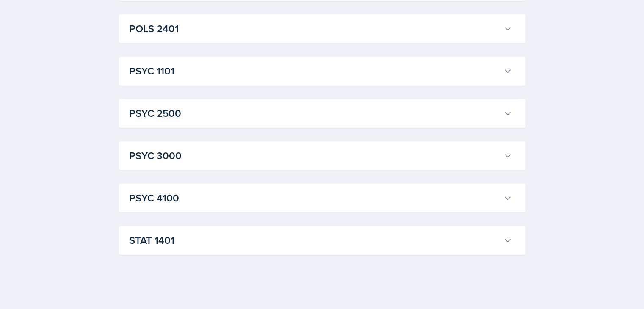 This screenshot has width=644, height=309. Describe the element at coordinates (321, 113) in the screenshot. I see `button: PSYC 2500` at that location.